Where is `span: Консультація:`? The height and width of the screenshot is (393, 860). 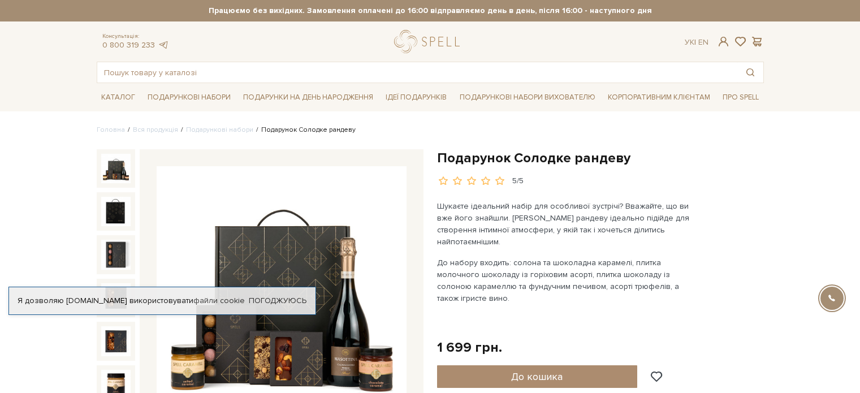
span: Консультація: is located at coordinates (136, 36).